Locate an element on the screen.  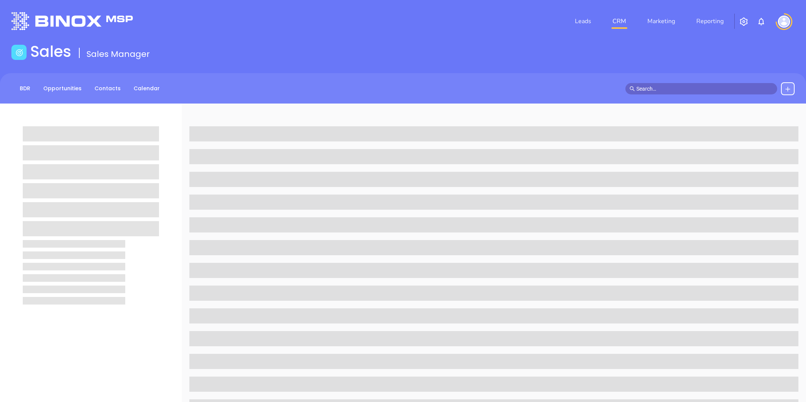
a: Calendar is located at coordinates (146, 88).